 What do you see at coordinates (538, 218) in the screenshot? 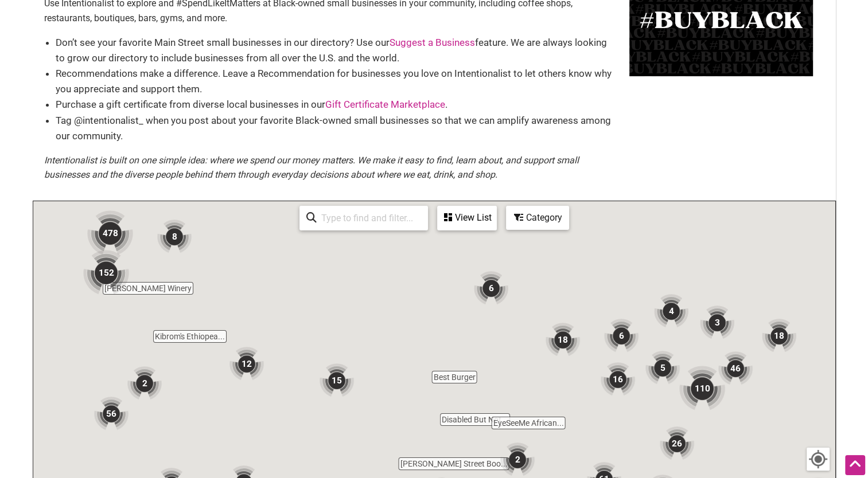
I see `div: Category` at bounding box center [538, 218].